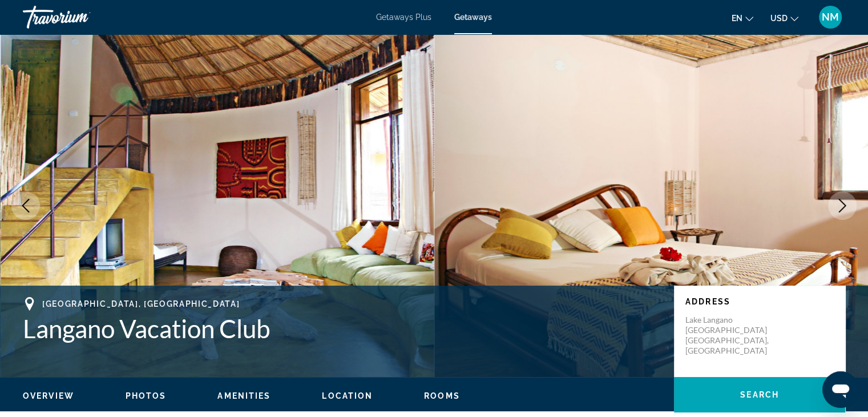  I want to click on span: Photos, so click(146, 396).